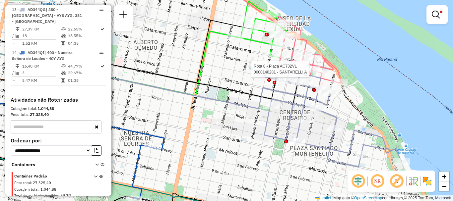  Describe the element at coordinates (26, 190) in the screenshot. I see `span: Cubagem total` at that location.